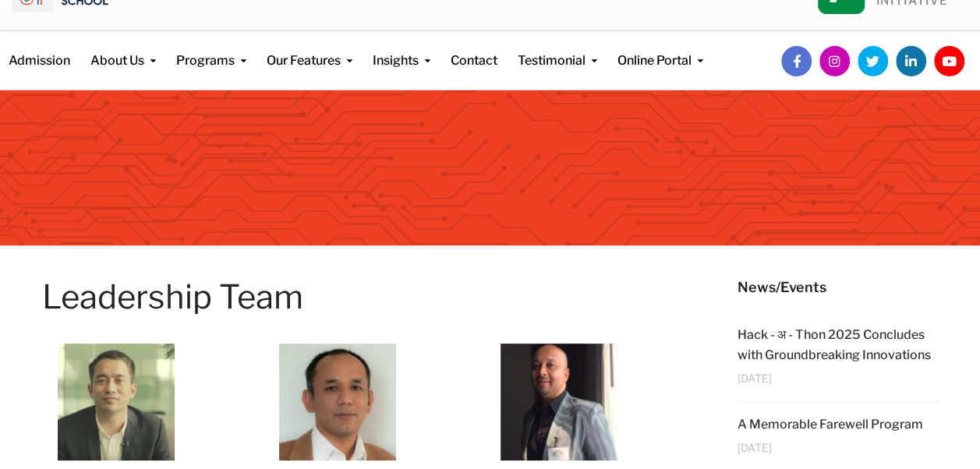  I want to click on h5: News/Events, so click(838, 287).